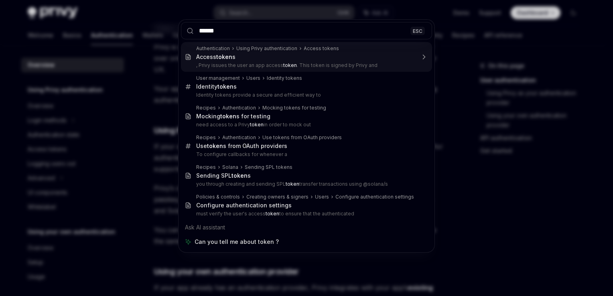 The width and height of the screenshot is (613, 296). I want to click on div: Access tokens, so click(321, 49).